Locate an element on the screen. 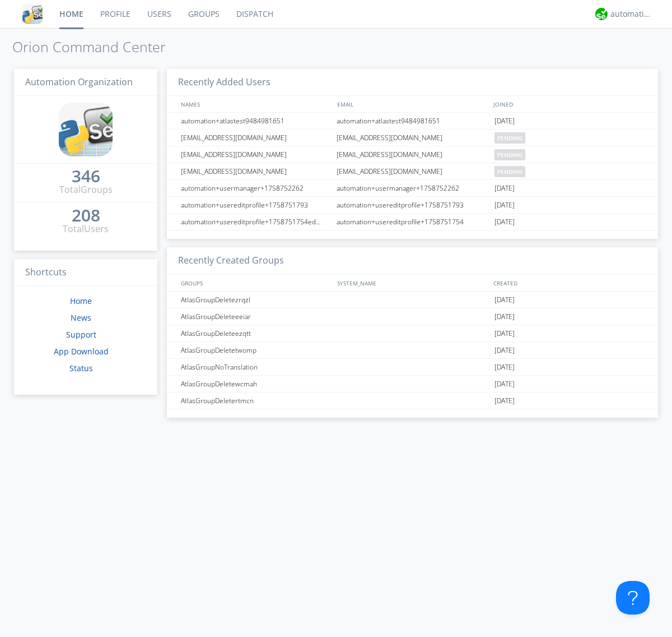  div: AtlasGroupDeleteeeiar is located at coordinates (256, 316).